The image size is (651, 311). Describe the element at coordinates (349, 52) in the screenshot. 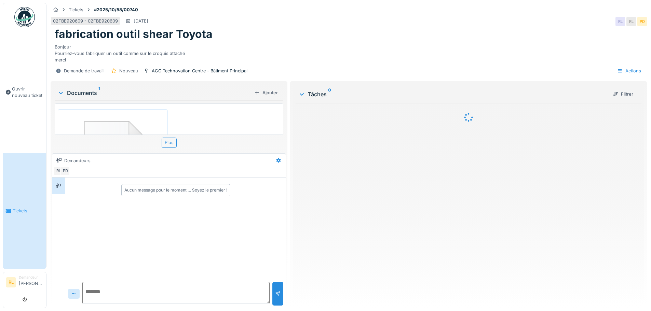

I see `div: Bonjour Pourriez-vous fabriquer un outil comme sur le croquis attaché merci` at that location.